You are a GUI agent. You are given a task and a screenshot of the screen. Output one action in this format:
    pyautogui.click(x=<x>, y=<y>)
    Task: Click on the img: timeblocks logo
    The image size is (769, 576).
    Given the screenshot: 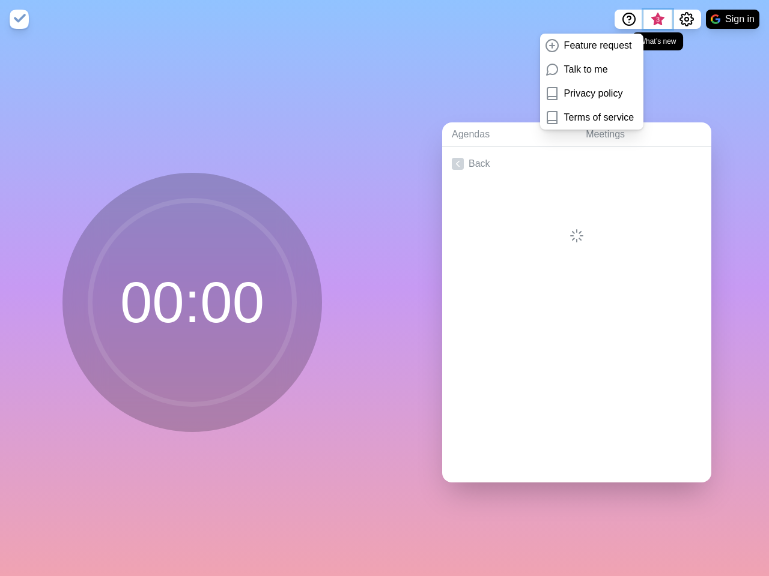 What is the action you would take?
    pyautogui.click(x=19, y=19)
    